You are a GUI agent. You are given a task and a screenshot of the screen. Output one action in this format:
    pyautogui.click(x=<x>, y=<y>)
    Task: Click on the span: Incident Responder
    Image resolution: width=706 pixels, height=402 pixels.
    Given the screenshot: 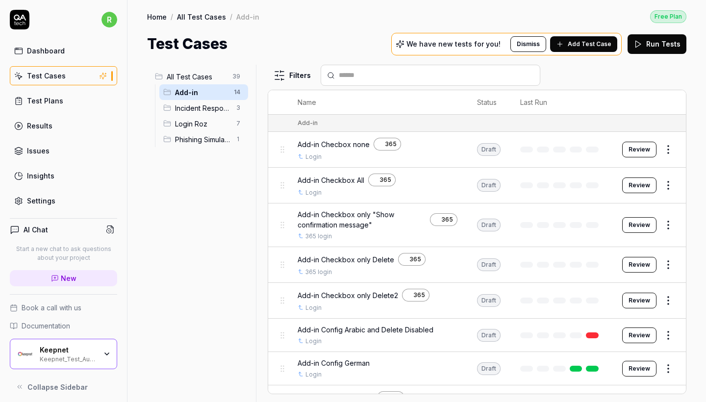 What is the action you would take?
    pyautogui.click(x=203, y=108)
    